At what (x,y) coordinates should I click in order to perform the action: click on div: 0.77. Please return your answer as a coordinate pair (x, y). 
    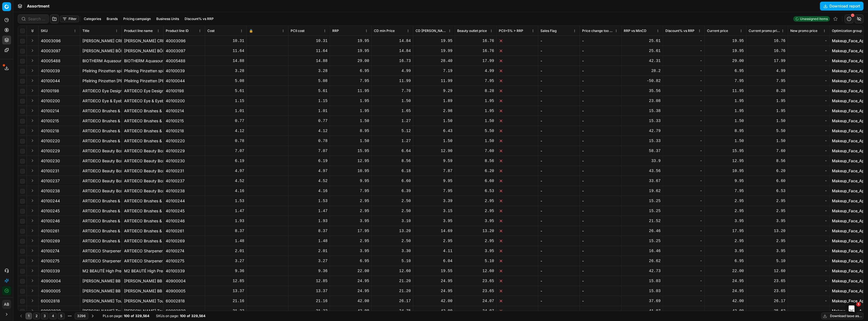
    Looking at the image, I should click on (226, 121).